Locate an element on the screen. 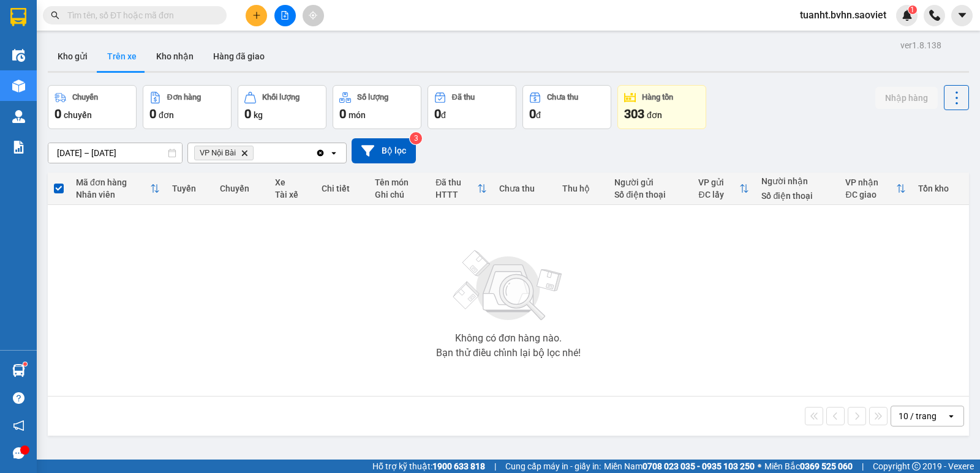 This screenshot has width=980, height=473. span: VP Nội Bài, close by backspace is located at coordinates (224, 153).